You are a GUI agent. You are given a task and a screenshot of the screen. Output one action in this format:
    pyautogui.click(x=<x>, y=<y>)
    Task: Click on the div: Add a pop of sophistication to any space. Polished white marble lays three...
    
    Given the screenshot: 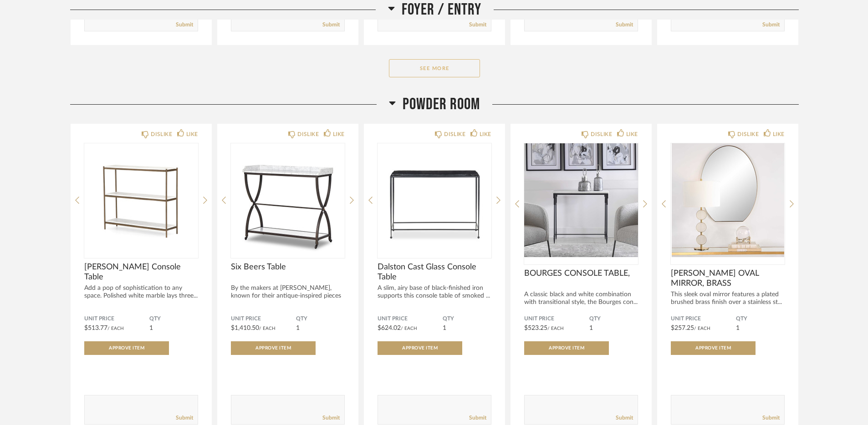 What is the action you would take?
    pyautogui.click(x=141, y=293)
    